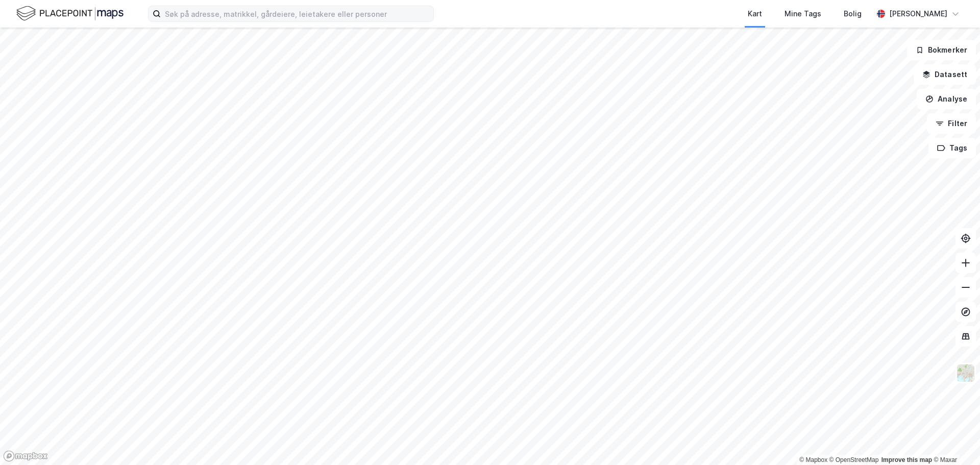 The width and height of the screenshot is (980, 465). I want to click on div: Bolig, so click(853, 14).